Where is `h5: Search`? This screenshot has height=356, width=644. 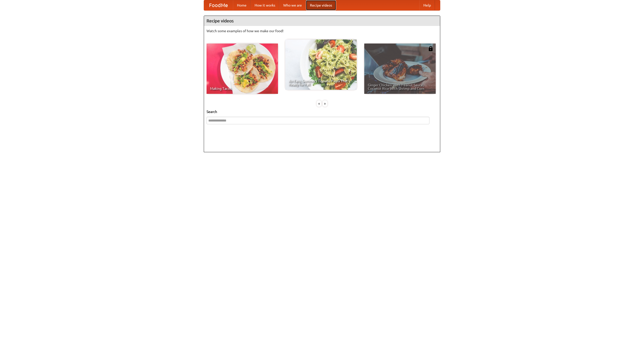
h5: Search is located at coordinates (322, 112).